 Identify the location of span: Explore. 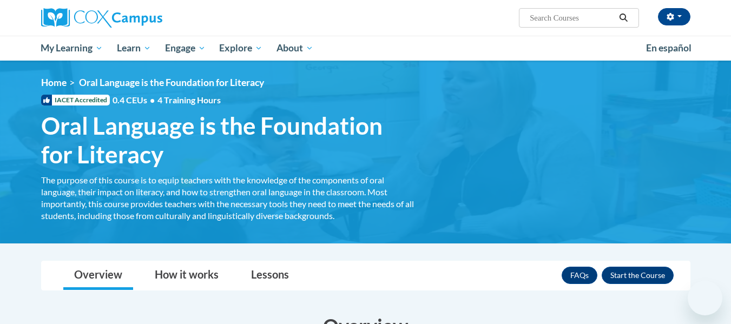
(241, 48).